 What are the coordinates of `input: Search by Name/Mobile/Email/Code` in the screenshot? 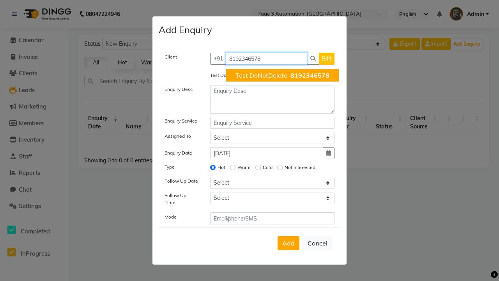 It's located at (267, 58).